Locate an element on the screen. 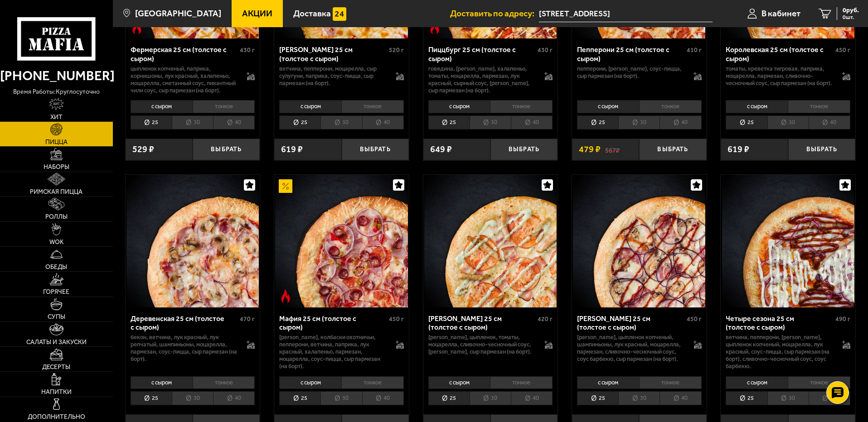 The width and height of the screenshot is (868, 422). span: Наборы is located at coordinates (56, 167).